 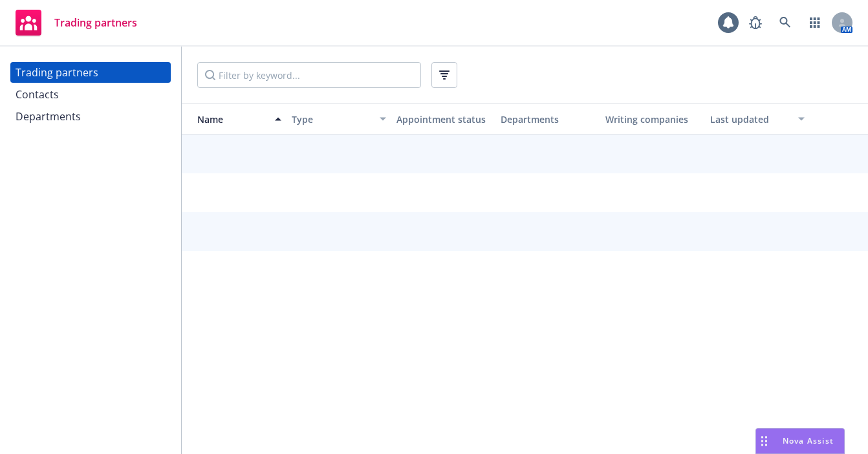 What do you see at coordinates (339, 119) in the screenshot?
I see `button: Type` at bounding box center [339, 119].